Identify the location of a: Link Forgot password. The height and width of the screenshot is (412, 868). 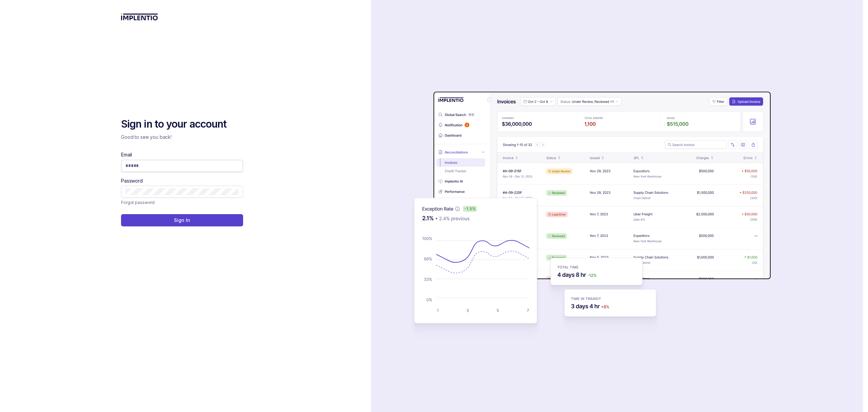
(138, 202).